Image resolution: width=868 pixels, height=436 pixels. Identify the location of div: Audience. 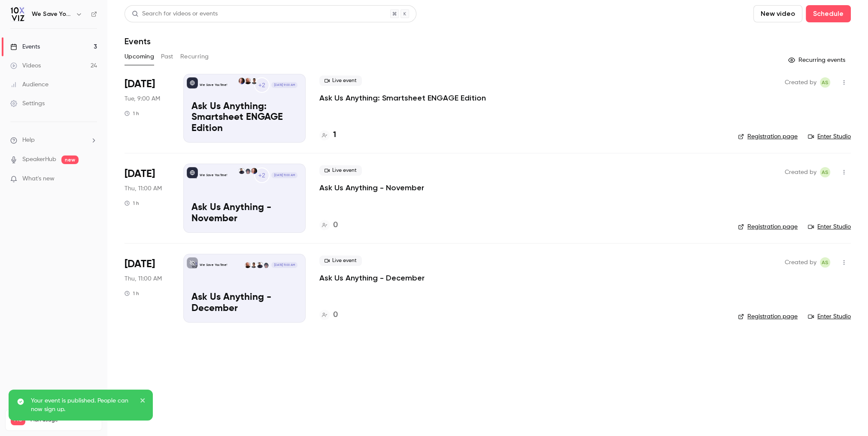
(29, 85).